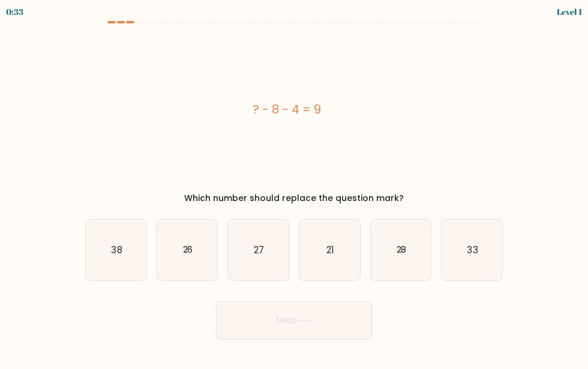  Describe the element at coordinates (187, 250) in the screenshot. I see `text: 26` at that location.